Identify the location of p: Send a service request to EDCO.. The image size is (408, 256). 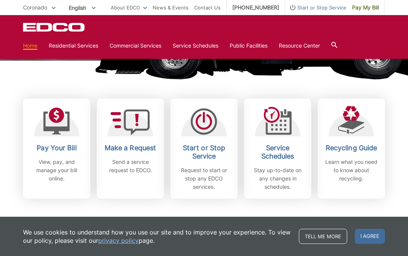
(130, 166).